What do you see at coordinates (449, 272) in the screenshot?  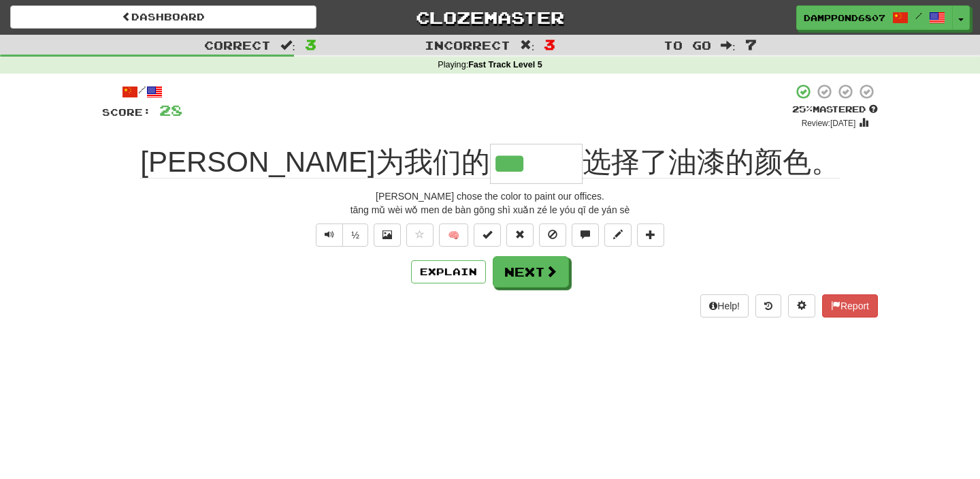 I see `button: Explain` at bounding box center [449, 272].